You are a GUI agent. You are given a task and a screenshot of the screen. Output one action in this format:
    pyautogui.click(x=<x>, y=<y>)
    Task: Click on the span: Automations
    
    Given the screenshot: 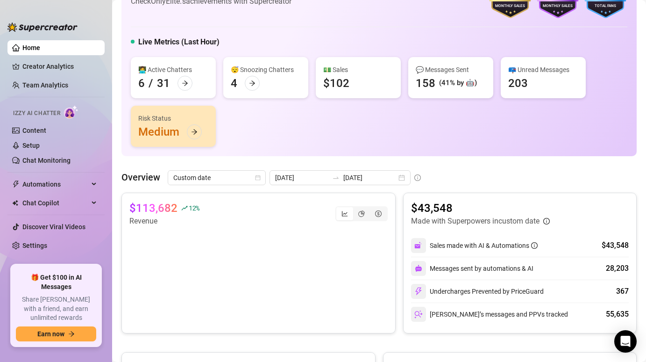 What is the action you would take?
    pyautogui.click(x=56, y=184)
    